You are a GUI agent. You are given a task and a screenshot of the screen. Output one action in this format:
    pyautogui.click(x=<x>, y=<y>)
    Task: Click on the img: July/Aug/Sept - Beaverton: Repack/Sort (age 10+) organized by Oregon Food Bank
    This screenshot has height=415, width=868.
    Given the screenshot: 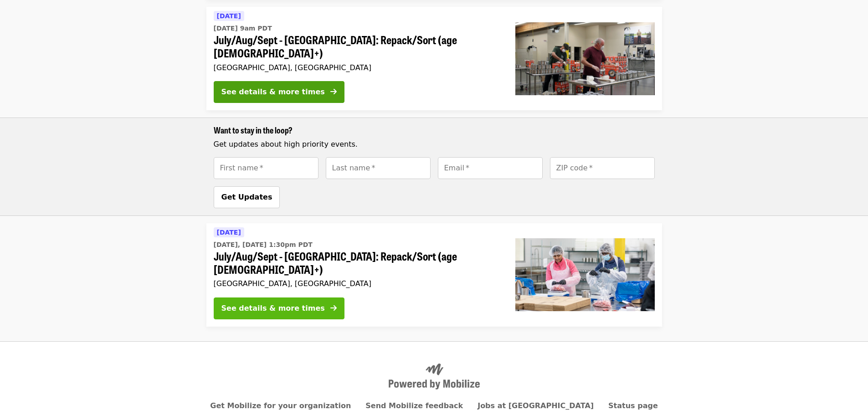 What is the action you would take?
    pyautogui.click(x=585, y=275)
    